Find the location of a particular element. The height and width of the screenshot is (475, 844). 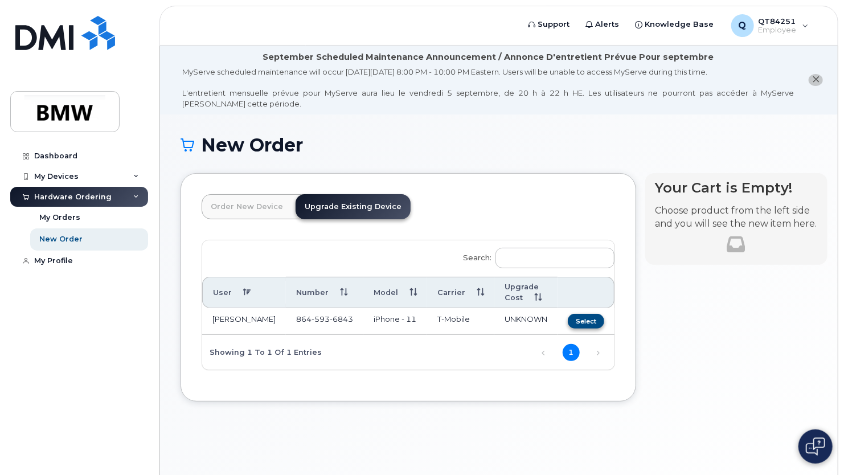

span: UNKNOWN is located at coordinates (526, 319).